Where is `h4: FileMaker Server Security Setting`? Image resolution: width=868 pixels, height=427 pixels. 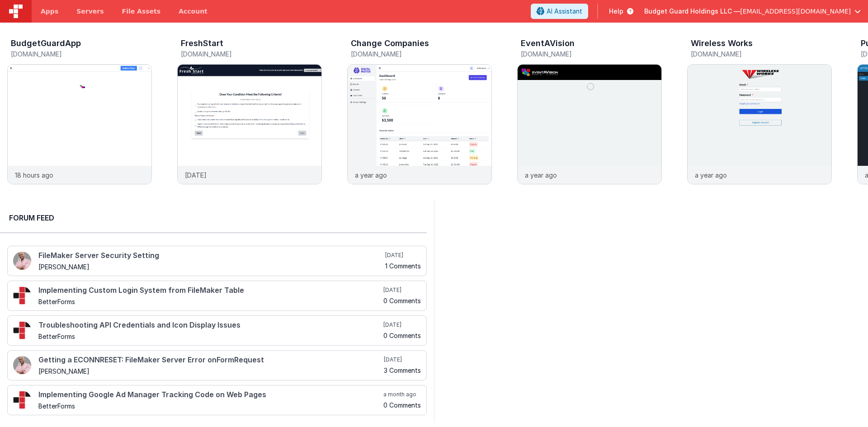 h4: FileMaker Server Security Setting is located at coordinates (210, 256).